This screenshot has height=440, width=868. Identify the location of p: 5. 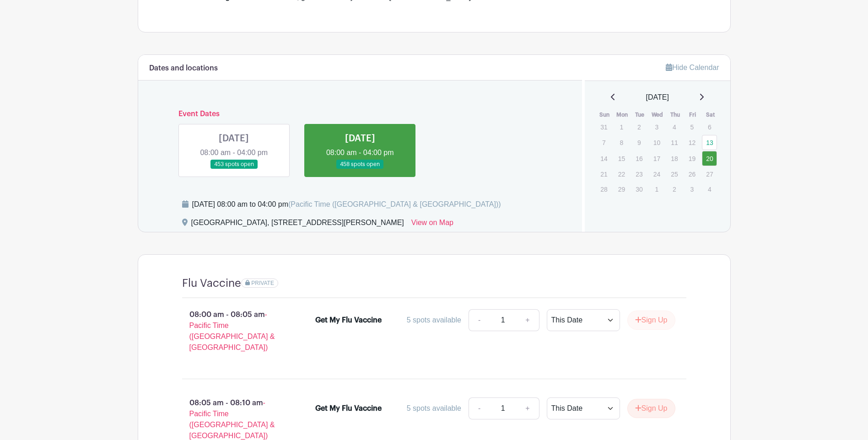
(692, 127).